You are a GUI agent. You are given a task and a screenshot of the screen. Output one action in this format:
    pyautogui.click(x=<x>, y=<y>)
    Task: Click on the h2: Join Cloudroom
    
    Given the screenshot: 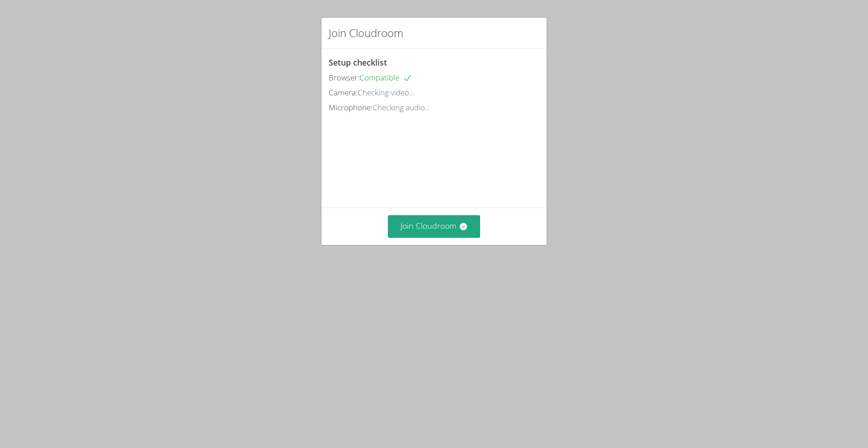 What is the action you would take?
    pyautogui.click(x=366, y=33)
    